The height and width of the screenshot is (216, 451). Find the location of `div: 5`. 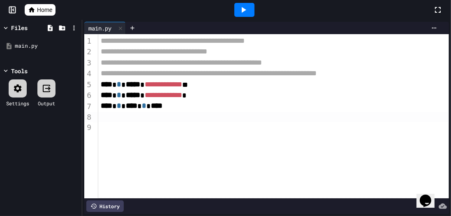

div: 5 is located at coordinates (88, 85).